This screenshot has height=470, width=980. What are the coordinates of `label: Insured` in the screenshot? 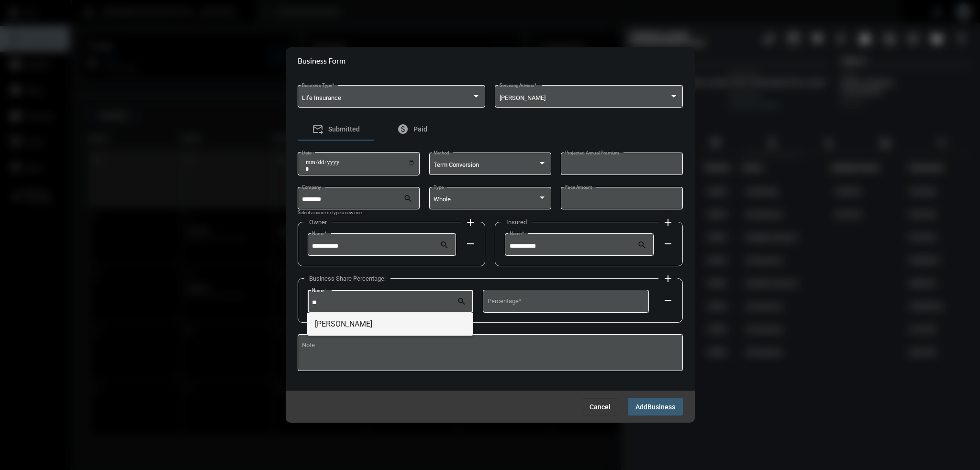 It's located at (516, 222).